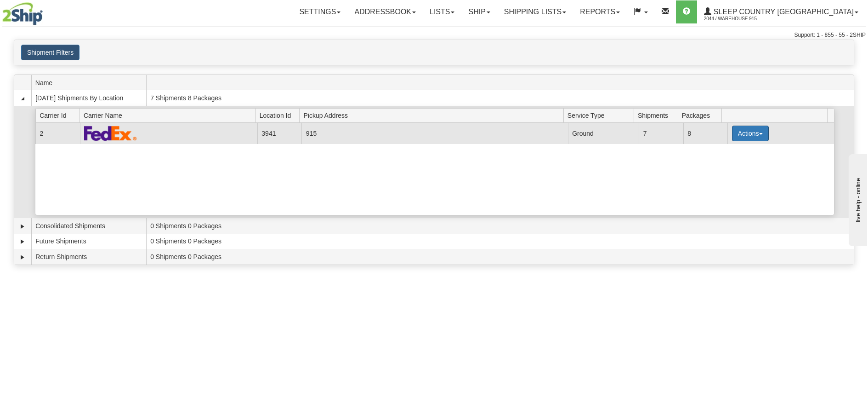 The image size is (868, 398). Describe the element at coordinates (706, 133) in the screenshot. I see `td: 8` at that location.